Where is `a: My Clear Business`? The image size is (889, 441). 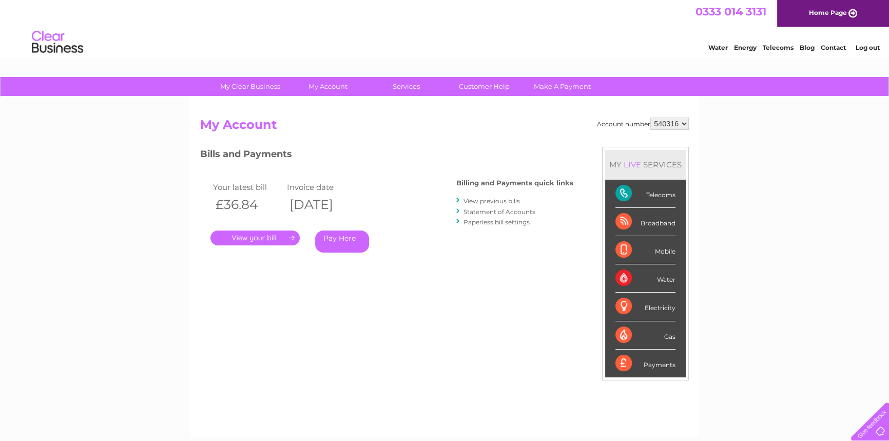
a: My Clear Business is located at coordinates (250, 86).